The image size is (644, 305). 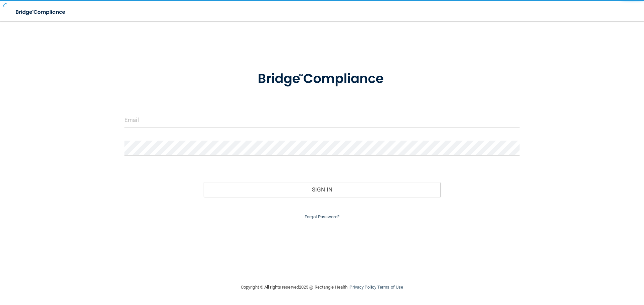 What do you see at coordinates (362, 287) in the screenshot?
I see `a: Privacy Policy` at bounding box center [362, 287].